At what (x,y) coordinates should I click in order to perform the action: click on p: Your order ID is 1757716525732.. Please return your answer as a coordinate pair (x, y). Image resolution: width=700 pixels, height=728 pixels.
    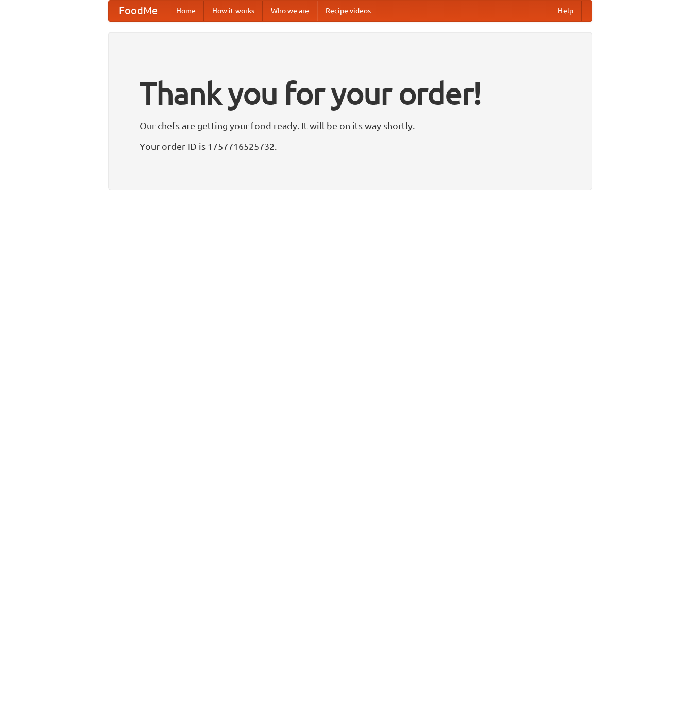
    Looking at the image, I should click on (350, 146).